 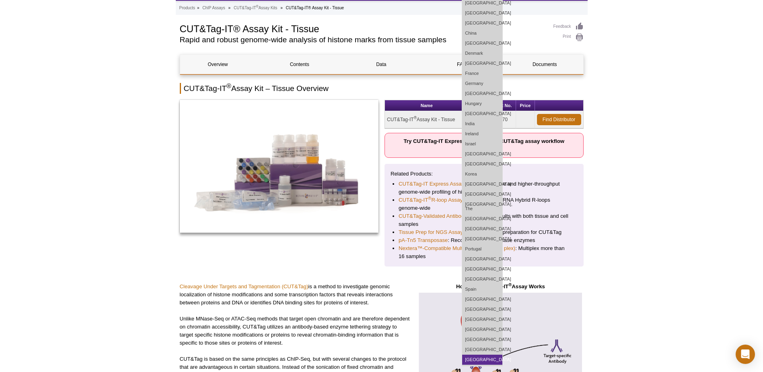 What do you see at coordinates (484, 240) in the screenshot?
I see `li: : Recombinant transposase enzymes` at bounding box center [484, 240].